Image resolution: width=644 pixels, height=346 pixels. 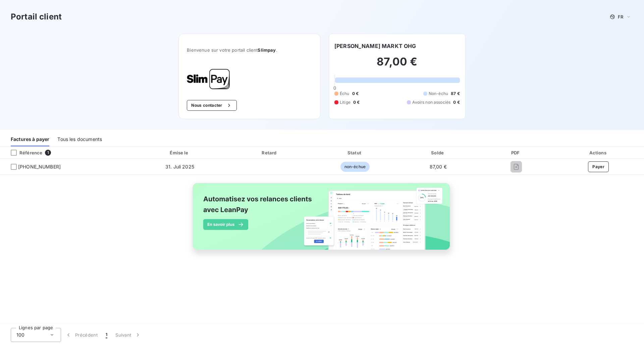 I want to click on div: Statut, so click(x=355, y=153).